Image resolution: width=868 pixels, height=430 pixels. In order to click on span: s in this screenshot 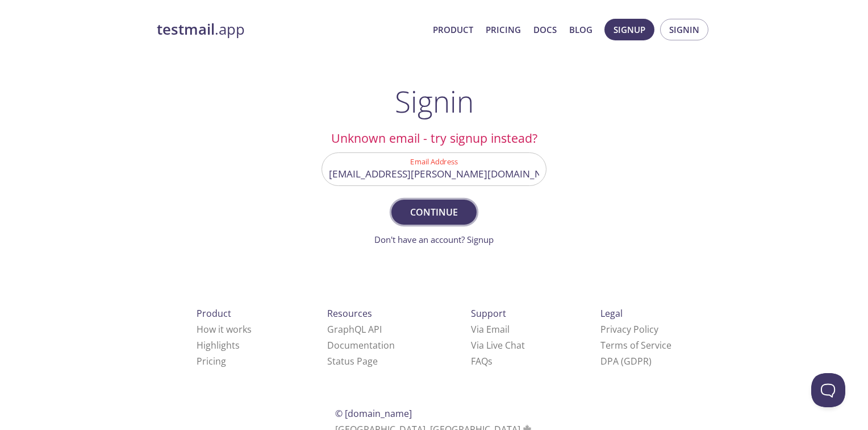, I will do `click(490, 361)`.